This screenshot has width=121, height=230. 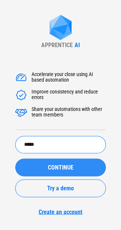 I want to click on div: AI, so click(x=77, y=45).